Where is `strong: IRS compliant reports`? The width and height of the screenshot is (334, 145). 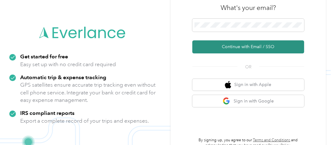
strong: IRS compliant reports is located at coordinates (47, 113).